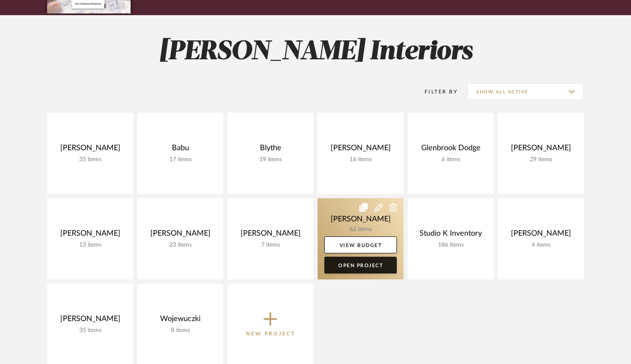 The height and width of the screenshot is (364, 631). What do you see at coordinates (270, 160) in the screenshot?
I see `div: 19 items` at bounding box center [270, 160].